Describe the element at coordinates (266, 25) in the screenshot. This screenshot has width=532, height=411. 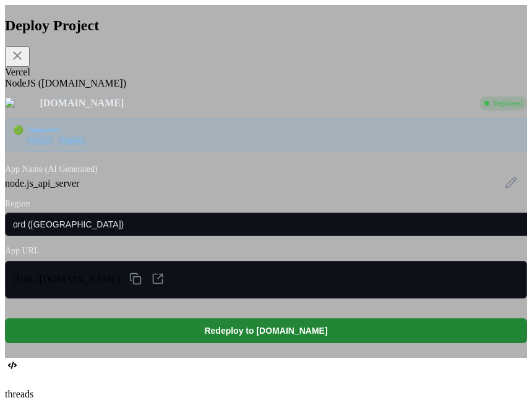
I see `h2: Deploy Project` at that location.